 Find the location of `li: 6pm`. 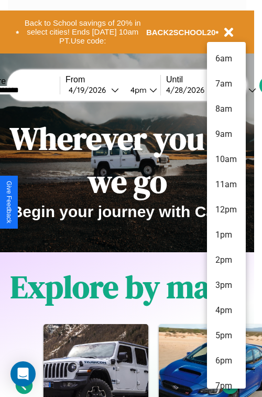

li: 6pm is located at coordinates (227, 361).